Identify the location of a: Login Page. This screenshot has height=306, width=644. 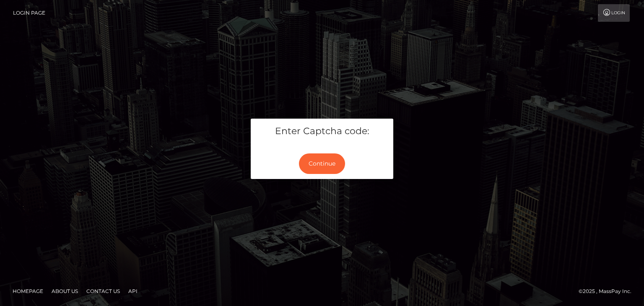
(29, 13).